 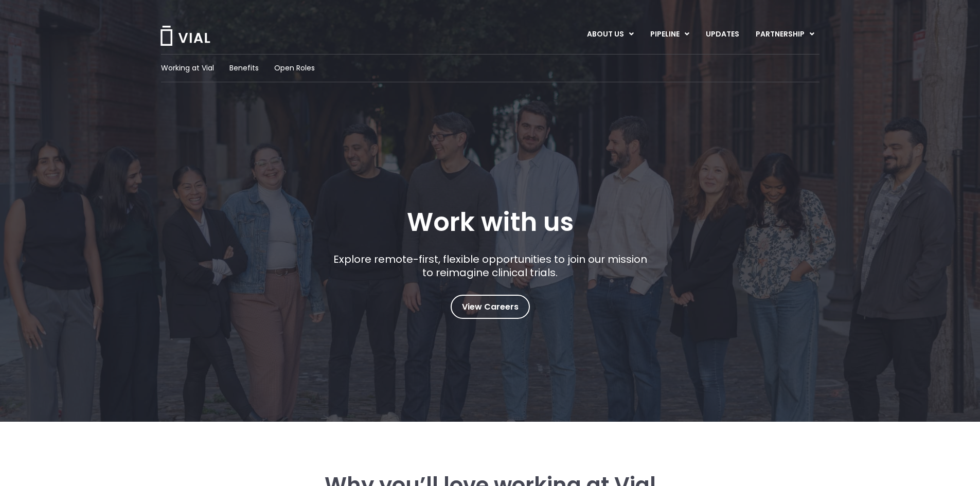 What do you see at coordinates (294, 68) in the screenshot?
I see `span: Open Roles` at bounding box center [294, 68].